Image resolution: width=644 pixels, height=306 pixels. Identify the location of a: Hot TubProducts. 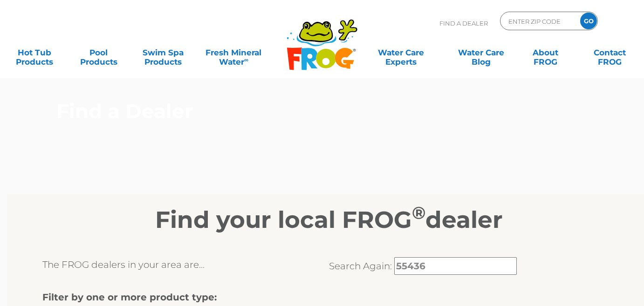
(34, 53).